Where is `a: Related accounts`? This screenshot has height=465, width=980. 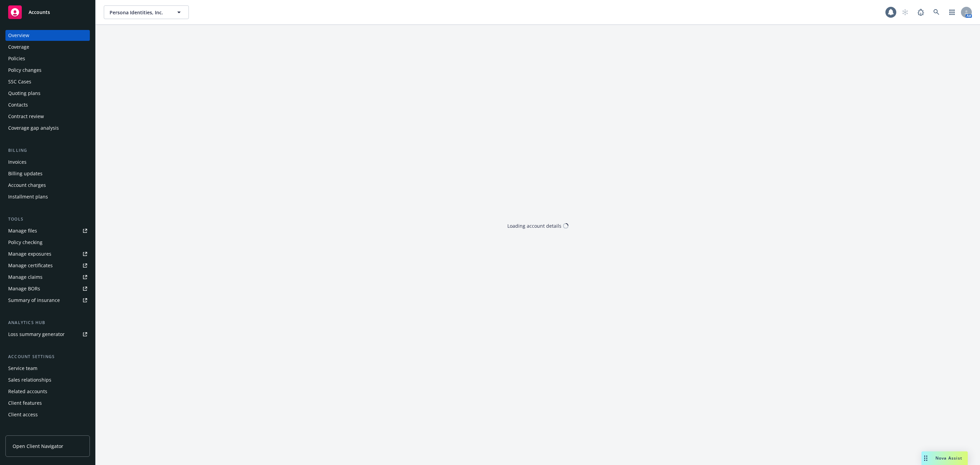
a: Related accounts is located at coordinates (48, 391).